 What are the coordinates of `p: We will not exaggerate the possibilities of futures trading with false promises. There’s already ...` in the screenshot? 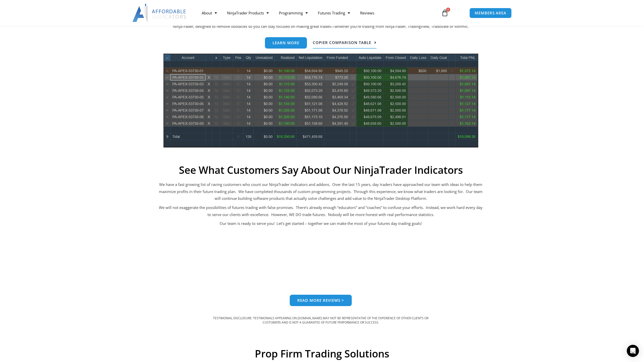 It's located at (321, 211).